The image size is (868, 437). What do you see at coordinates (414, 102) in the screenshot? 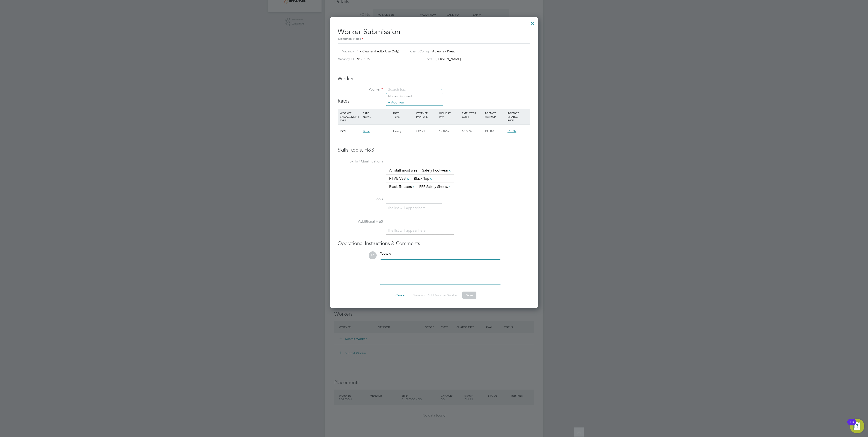
I see `li: + Add new` at bounding box center [414, 102].